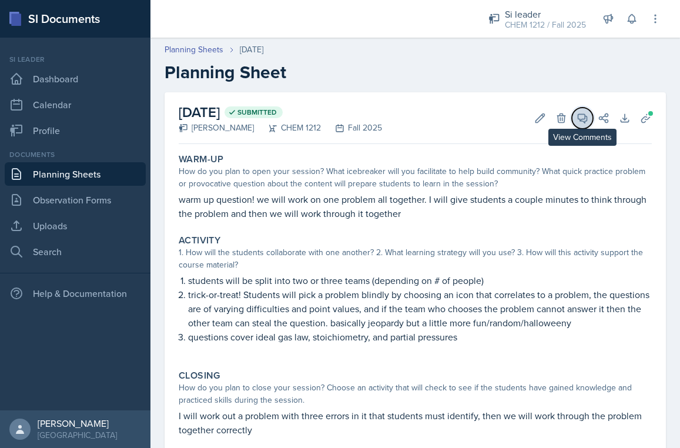 This screenshot has height=448, width=680. Describe the element at coordinates (75, 105) in the screenshot. I see `a: Calendar` at that location.